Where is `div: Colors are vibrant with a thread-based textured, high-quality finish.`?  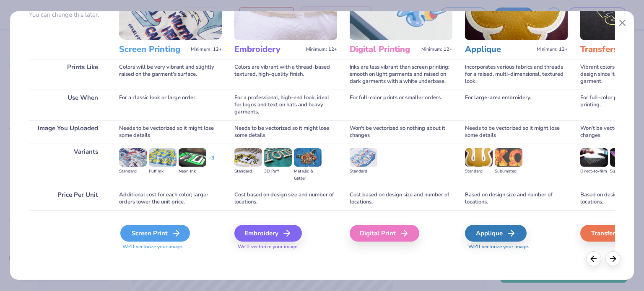 div: Colors are vibrant with a thread-based textured, high-quality finish. is located at coordinates (285, 74).